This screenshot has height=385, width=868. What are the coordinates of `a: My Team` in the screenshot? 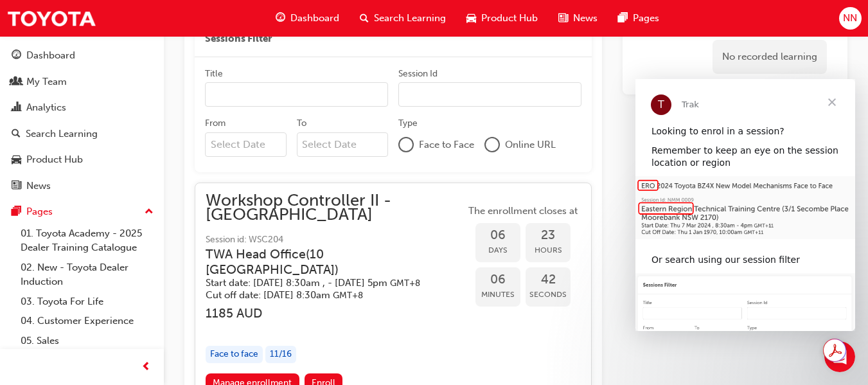 It's located at (82, 82).